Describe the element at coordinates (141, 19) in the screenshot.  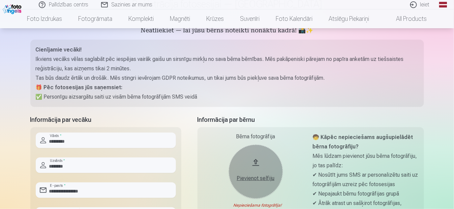
I see `a: Komplekti` at that location.